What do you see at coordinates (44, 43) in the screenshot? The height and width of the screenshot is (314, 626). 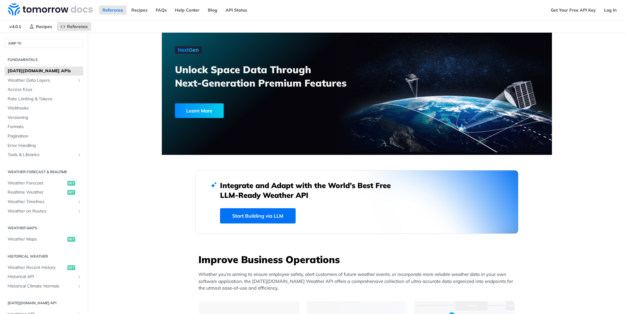 I see `button: JUMP TO` at bounding box center [44, 43].